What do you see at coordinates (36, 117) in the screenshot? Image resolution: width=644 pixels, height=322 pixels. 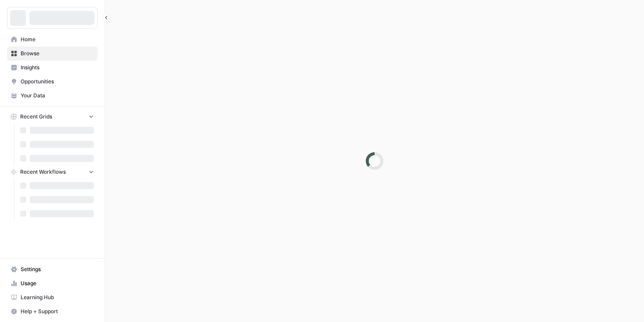 I see `span: Recent Grids` at bounding box center [36, 117].